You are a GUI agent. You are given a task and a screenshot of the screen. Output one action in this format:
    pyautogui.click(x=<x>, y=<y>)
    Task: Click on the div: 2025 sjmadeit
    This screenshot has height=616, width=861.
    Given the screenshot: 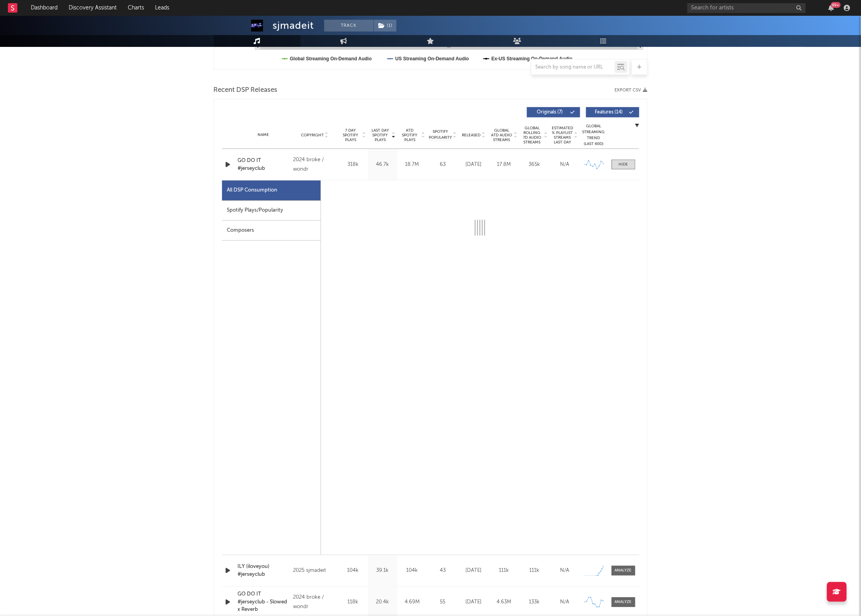 What is the action you would take?
    pyautogui.click(x=314, y=571)
    